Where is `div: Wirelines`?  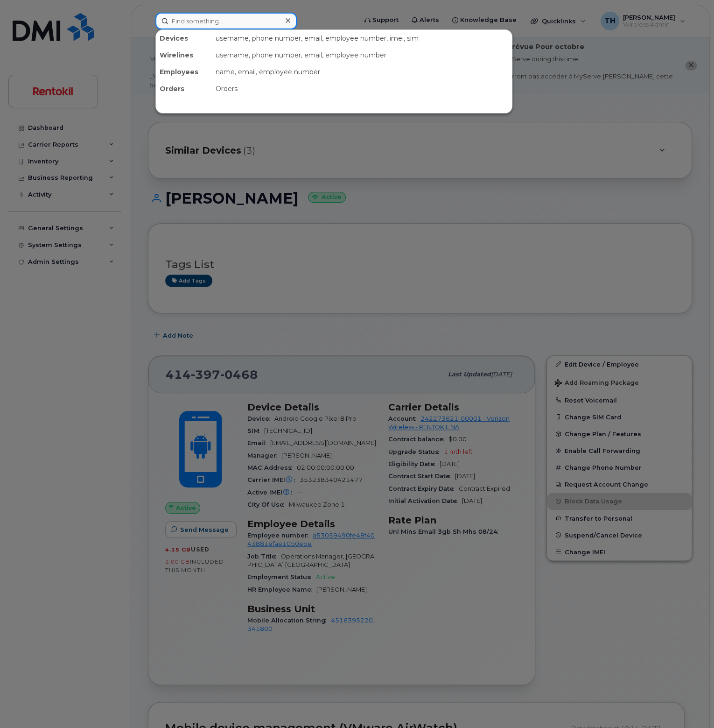 div: Wirelines is located at coordinates (184, 56).